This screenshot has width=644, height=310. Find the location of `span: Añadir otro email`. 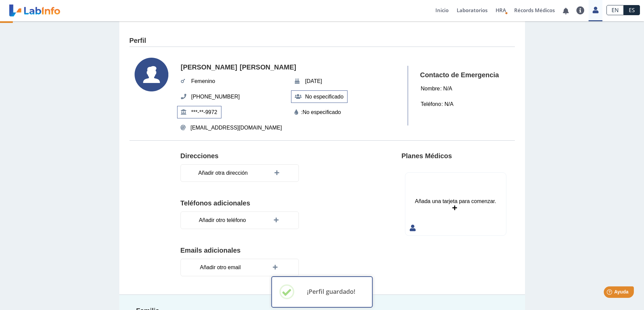

span: Añadir otro email is located at coordinates (220, 267).